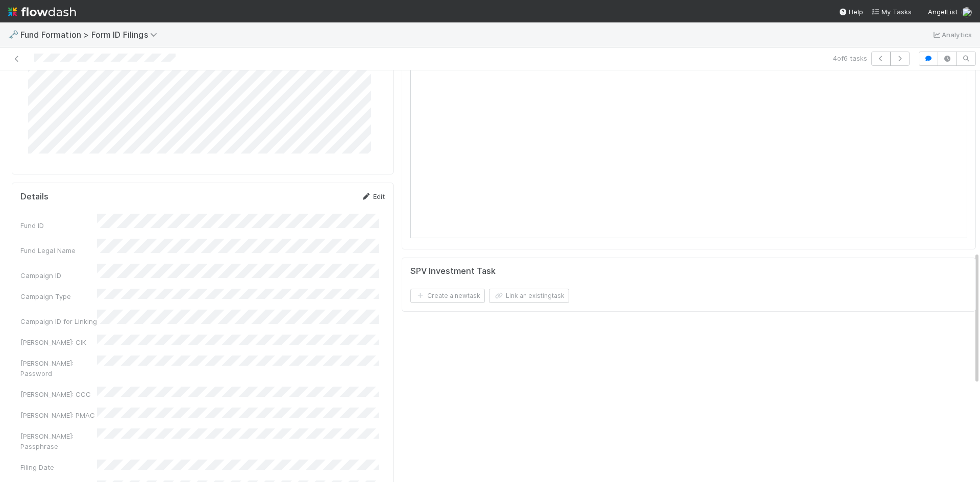 The height and width of the screenshot is (482, 980). What do you see at coordinates (850, 58) in the screenshot?
I see `span: 4 of 6 tasks` at bounding box center [850, 58].